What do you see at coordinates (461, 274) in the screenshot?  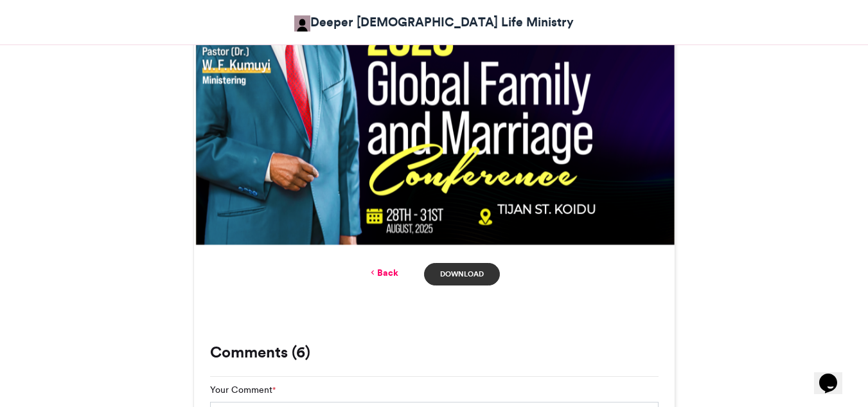 I see `a: Download` at bounding box center [461, 274].